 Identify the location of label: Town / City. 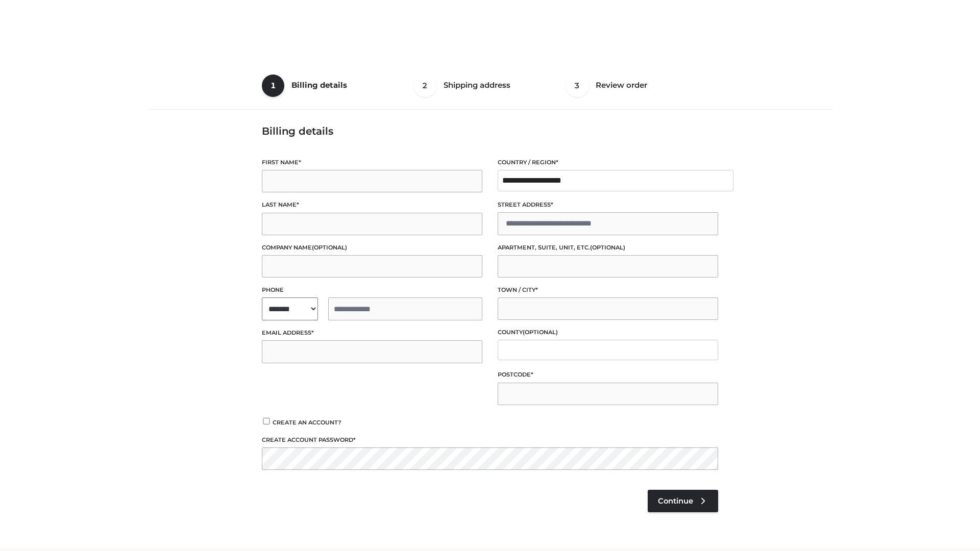
(608, 290).